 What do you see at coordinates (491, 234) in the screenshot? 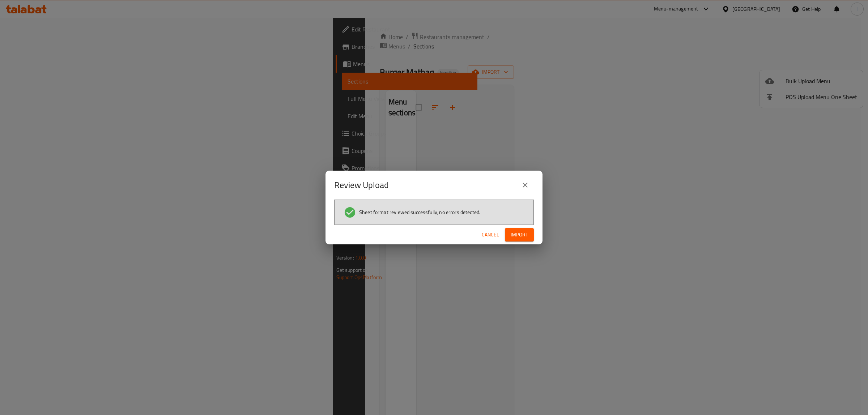
I see `button: Cancel` at bounding box center [491, 234].